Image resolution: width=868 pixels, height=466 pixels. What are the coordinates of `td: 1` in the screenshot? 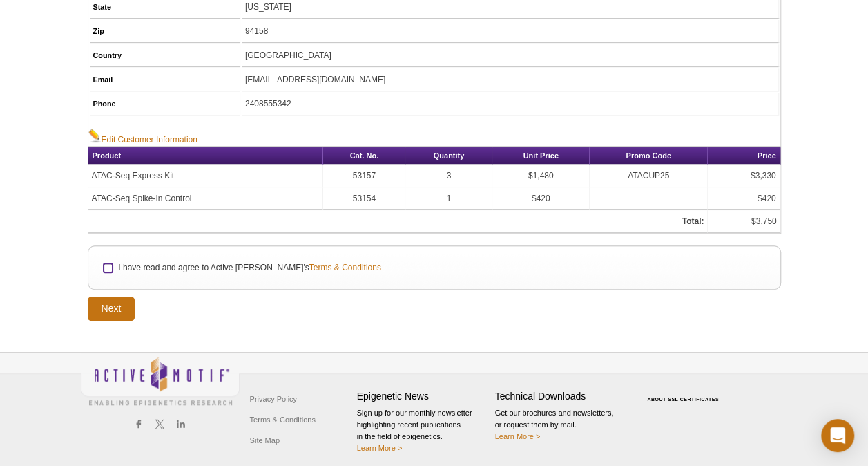 It's located at (449, 199).